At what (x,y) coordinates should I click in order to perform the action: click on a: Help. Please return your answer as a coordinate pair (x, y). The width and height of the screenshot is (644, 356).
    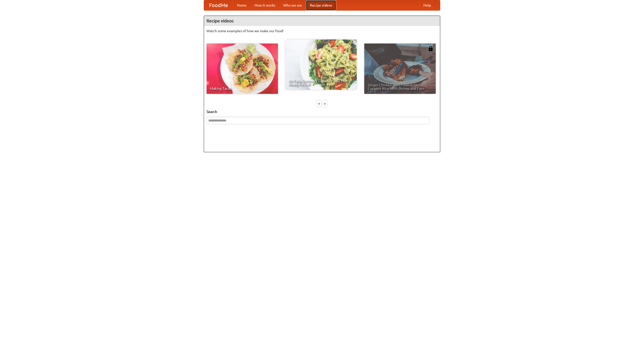
    Looking at the image, I should click on (427, 5).